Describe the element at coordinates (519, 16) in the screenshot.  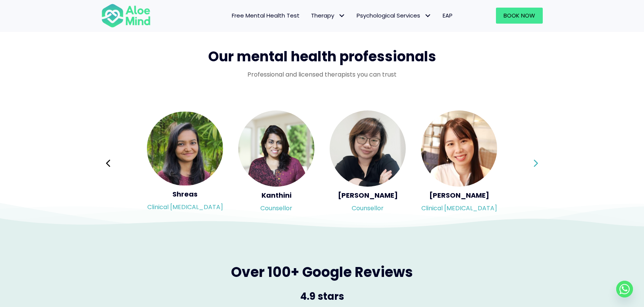
I see `a: Book Now` at that location.